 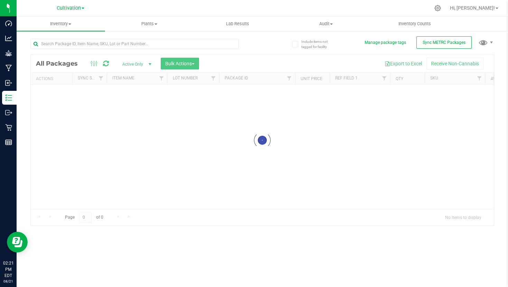 I want to click on a: Lab Results, so click(x=238, y=24).